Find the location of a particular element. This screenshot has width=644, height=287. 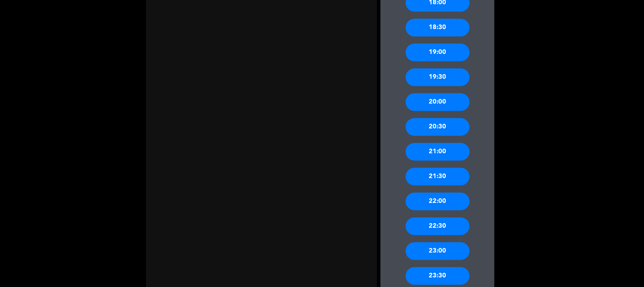

div: 19:30 is located at coordinates (438, 77).